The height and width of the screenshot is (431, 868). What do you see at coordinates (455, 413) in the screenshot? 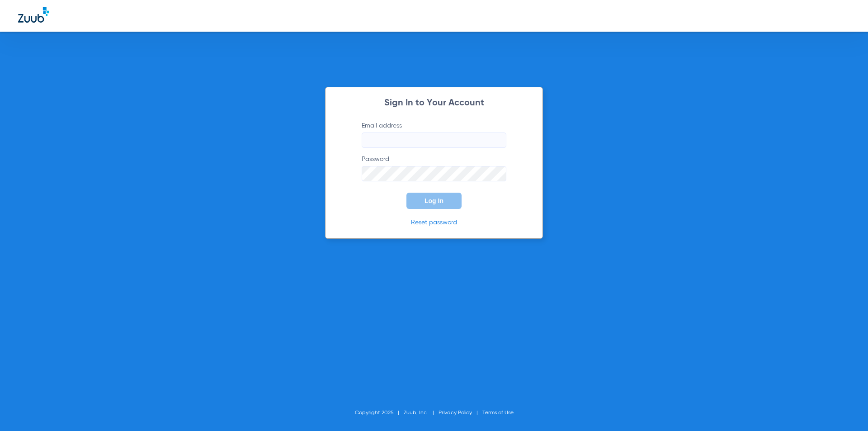
I see `a: Privacy Policy` at bounding box center [455, 413].